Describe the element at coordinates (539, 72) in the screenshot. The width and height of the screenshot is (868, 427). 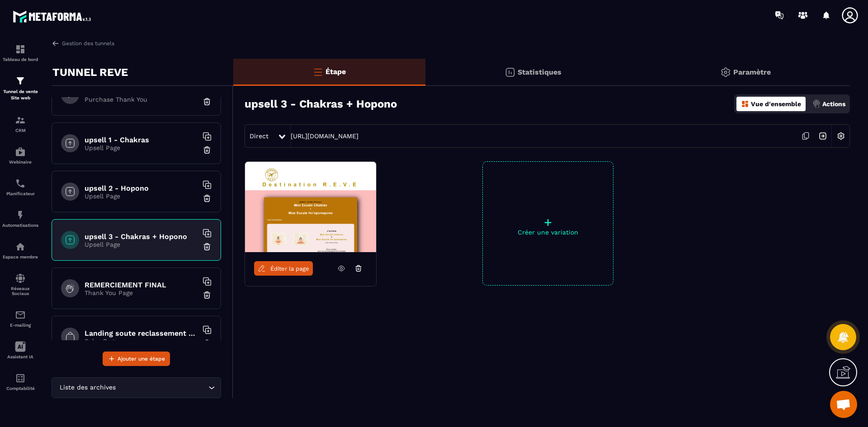
I see `p: Statistiques` at that location.